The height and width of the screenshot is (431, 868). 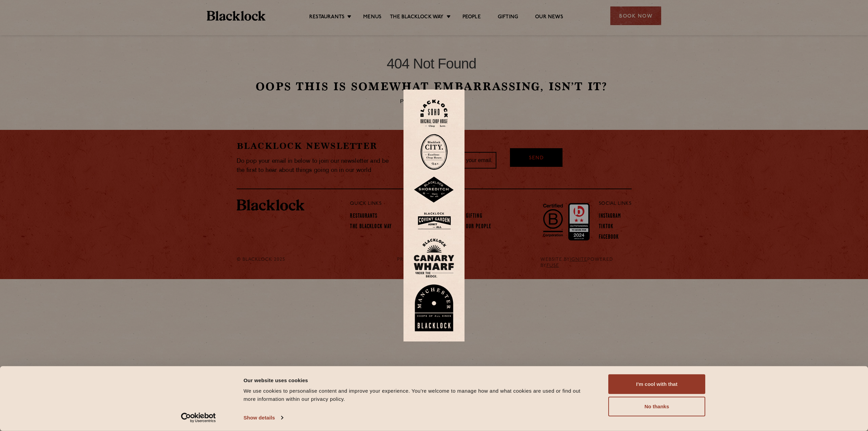 I want to click on img: Shoreditch-stamp-v2-default.svg, so click(x=434, y=190).